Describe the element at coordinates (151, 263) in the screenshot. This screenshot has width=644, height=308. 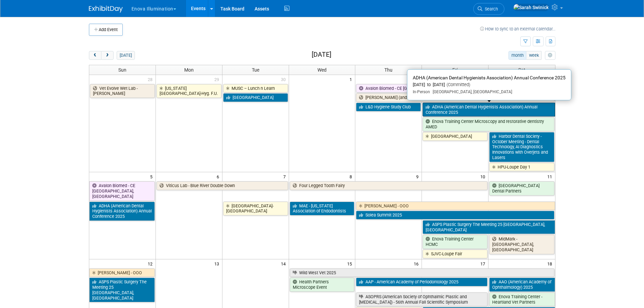
I see `span: 12` at that location.